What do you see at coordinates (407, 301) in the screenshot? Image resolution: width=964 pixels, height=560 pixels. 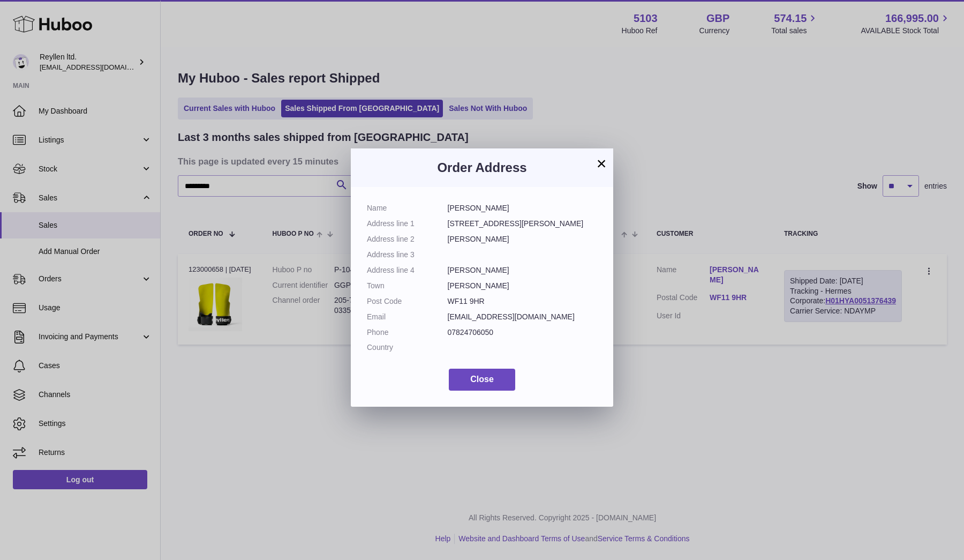 I see `dt: Post Code` at bounding box center [407, 301].